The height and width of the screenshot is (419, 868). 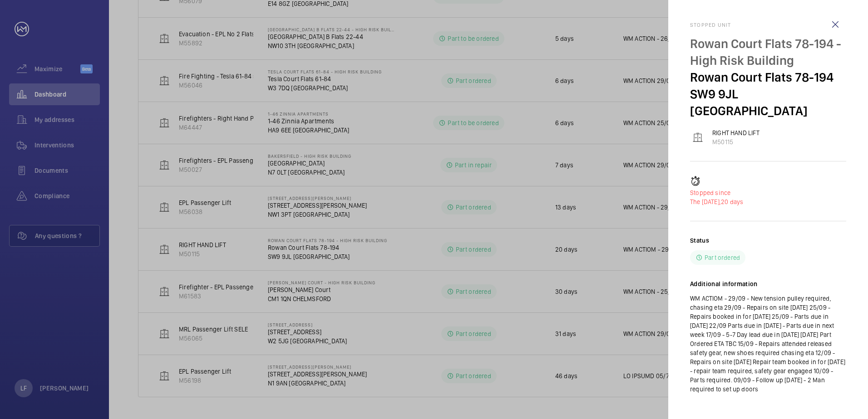 I want to click on p: Stopped since, so click(x=768, y=193).